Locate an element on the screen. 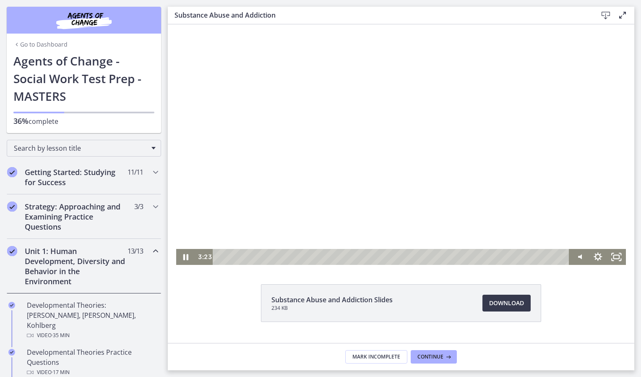 This screenshot has height=377, width=641. span: Download is located at coordinates (506, 303).